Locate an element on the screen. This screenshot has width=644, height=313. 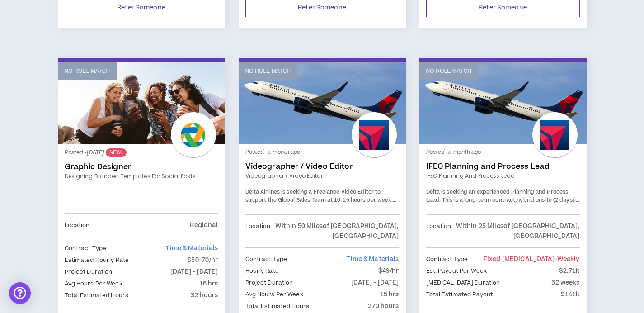
p: Regional is located at coordinates (204, 225).